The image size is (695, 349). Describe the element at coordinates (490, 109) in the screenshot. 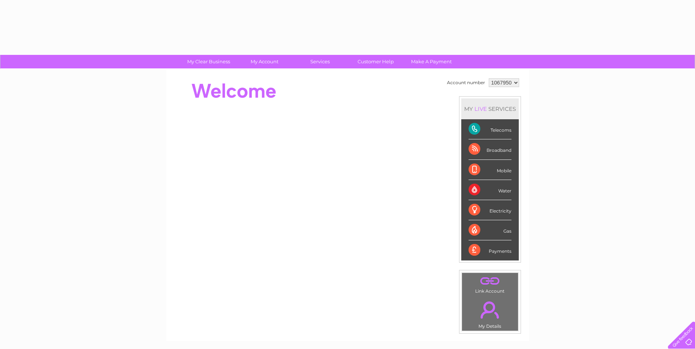

I see `div: MY SERVICES` at that location.